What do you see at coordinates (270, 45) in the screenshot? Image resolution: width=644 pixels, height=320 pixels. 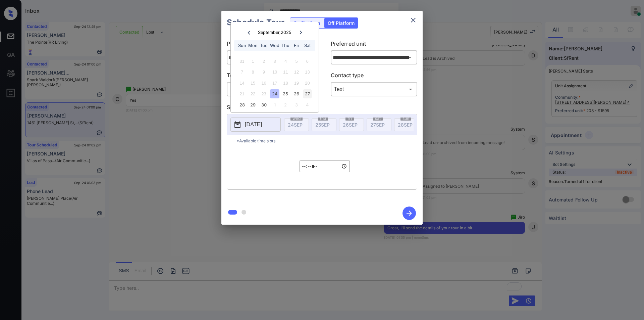 I see `p: Preferred community` at bounding box center [270, 45].